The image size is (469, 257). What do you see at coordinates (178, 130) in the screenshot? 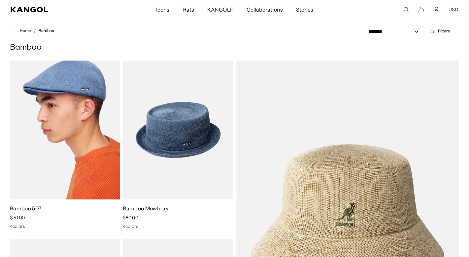
I see `img: Bamboo Mowbray` at bounding box center [178, 130].